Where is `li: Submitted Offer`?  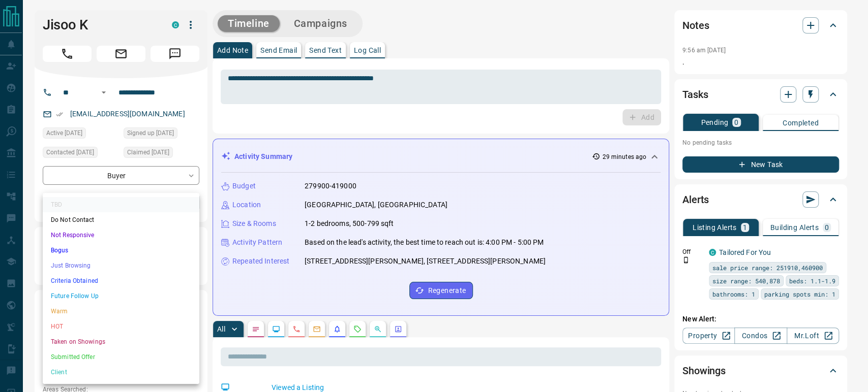 li: Submitted Offer is located at coordinates (121, 357).